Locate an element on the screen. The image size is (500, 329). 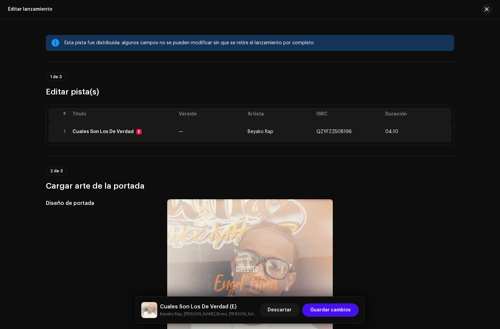
h3: Cargar arte de la portada is located at coordinates (250, 186).